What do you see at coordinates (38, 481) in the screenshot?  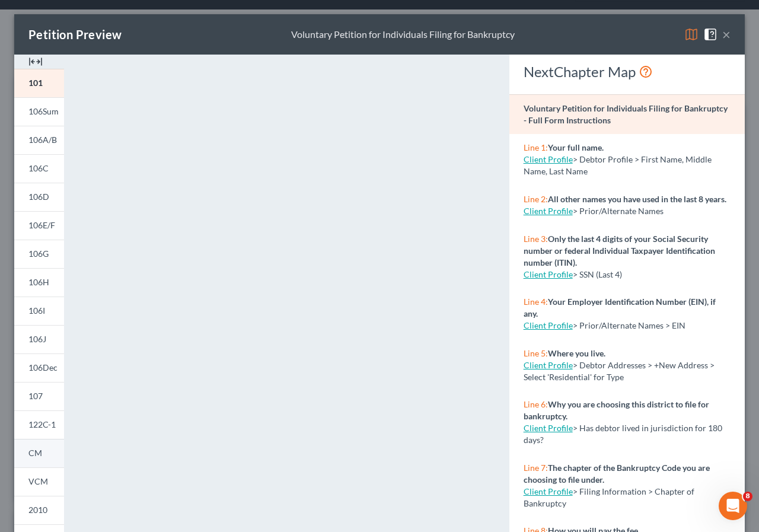 I see `span: VCM` at bounding box center [38, 481].